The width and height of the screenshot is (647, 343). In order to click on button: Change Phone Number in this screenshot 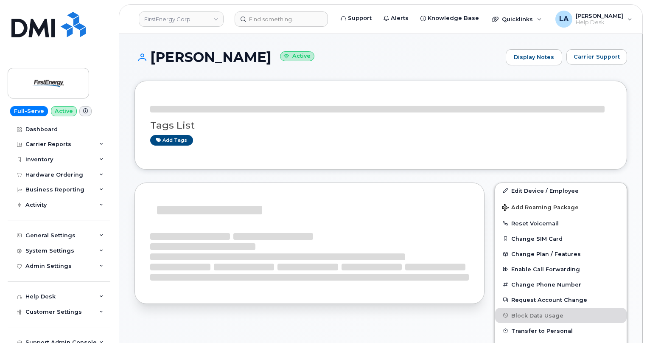, I will do `click(561, 284)`.